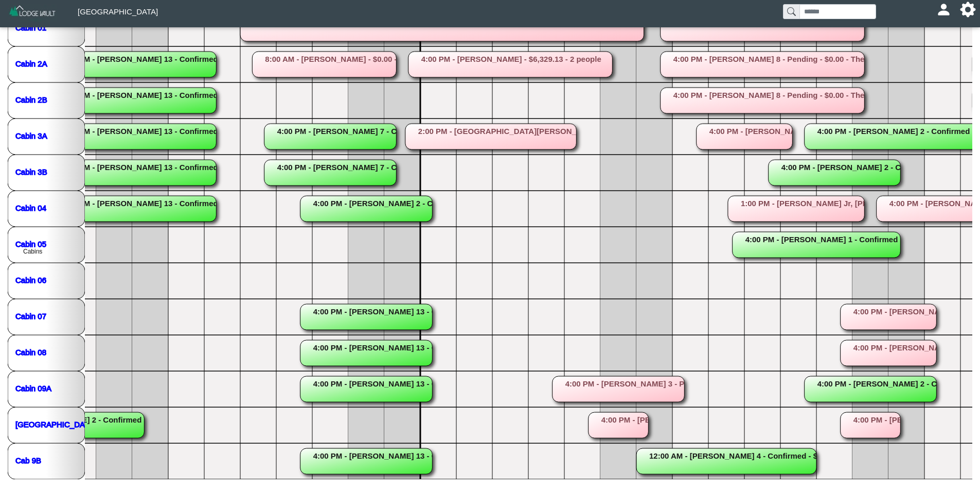  What do you see at coordinates (31, 171) in the screenshot?
I see `a: Cabin 3B` at bounding box center [31, 171].